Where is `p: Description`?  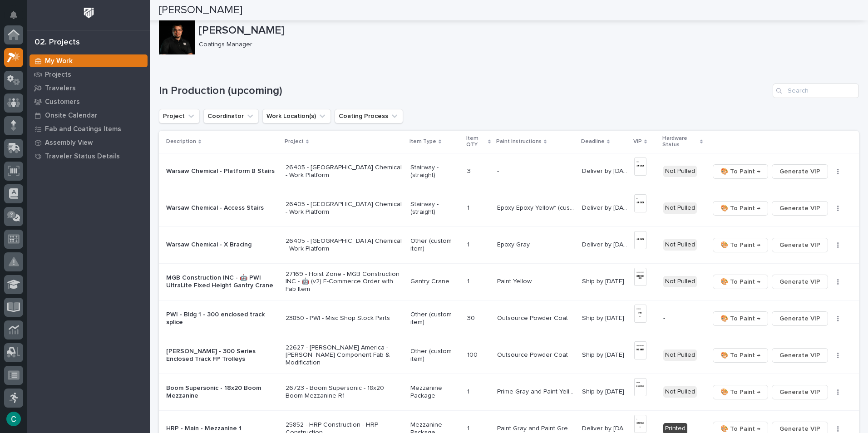 p: Description is located at coordinates (181, 142).